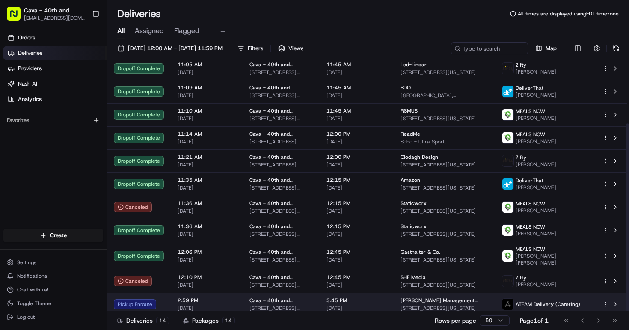  What do you see at coordinates (405, 88) in the screenshot?
I see `span: BDO` at bounding box center [405, 88].